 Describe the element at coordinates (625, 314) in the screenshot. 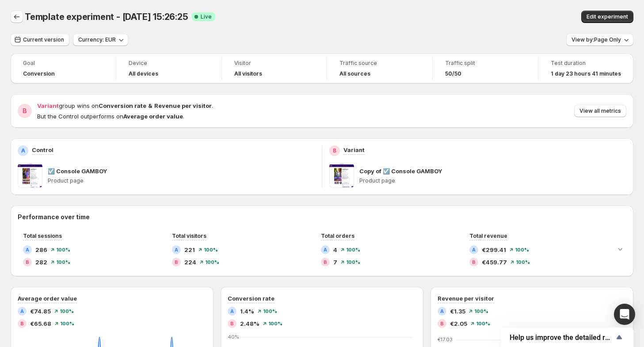

I see `div: Open Intercom Messenger` at that location.